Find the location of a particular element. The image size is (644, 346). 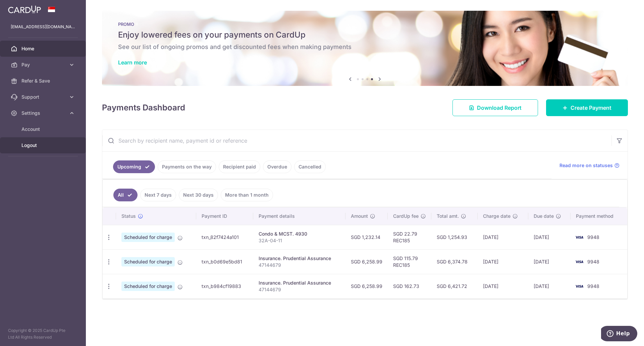

span: Total amt. is located at coordinates (448, 216).